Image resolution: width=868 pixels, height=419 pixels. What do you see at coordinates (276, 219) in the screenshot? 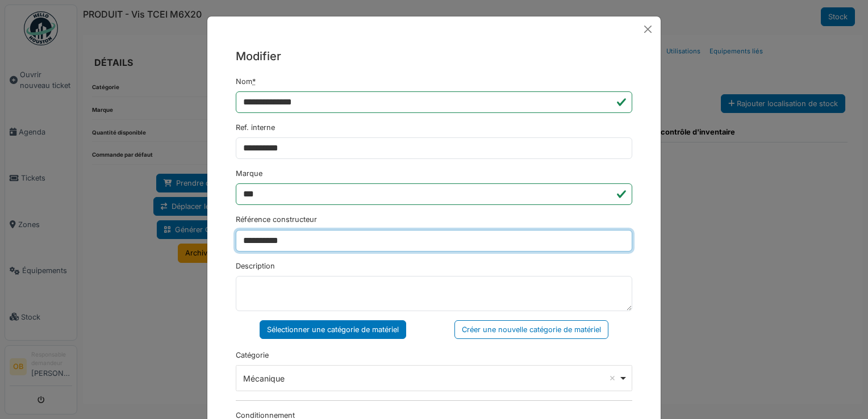
I see `label: Référence constructeur` at bounding box center [276, 219].